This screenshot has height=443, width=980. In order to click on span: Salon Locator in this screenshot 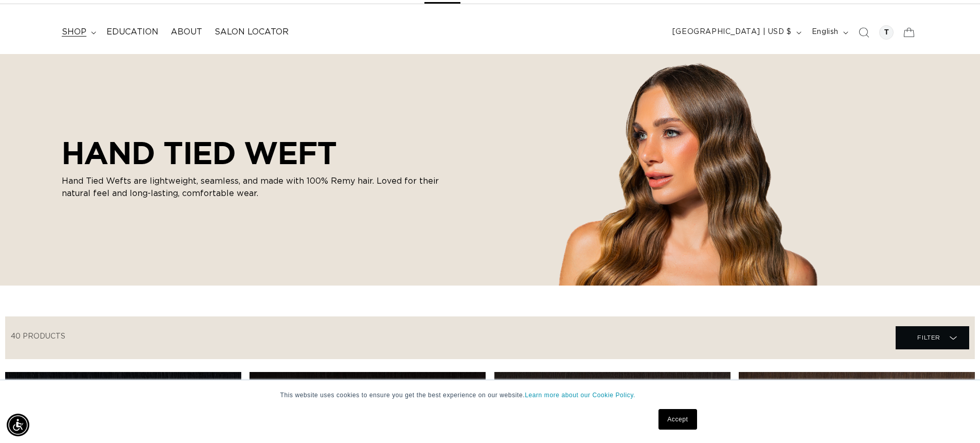, I will do `click(251, 31)`.